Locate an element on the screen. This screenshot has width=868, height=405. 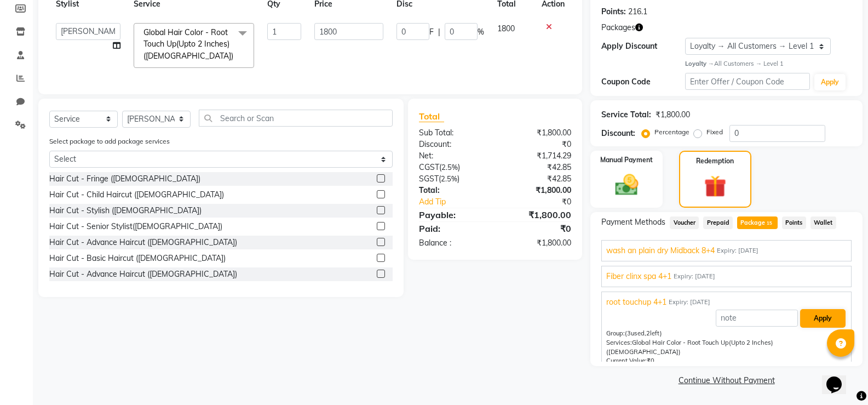
span: wash an plain dry Midback 8+4 is located at coordinates (660, 251).